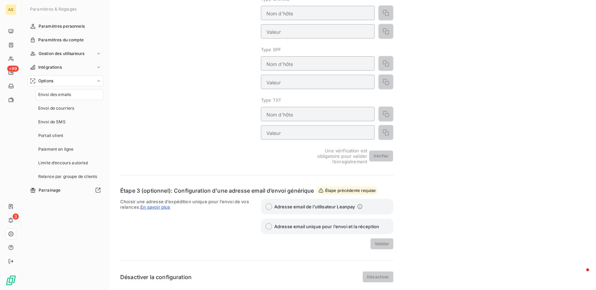 Image resolution: width=596 pixels, height=290 pixels. What do you see at coordinates (50, 67) in the screenshot?
I see `span: Intégrations` at bounding box center [50, 67].